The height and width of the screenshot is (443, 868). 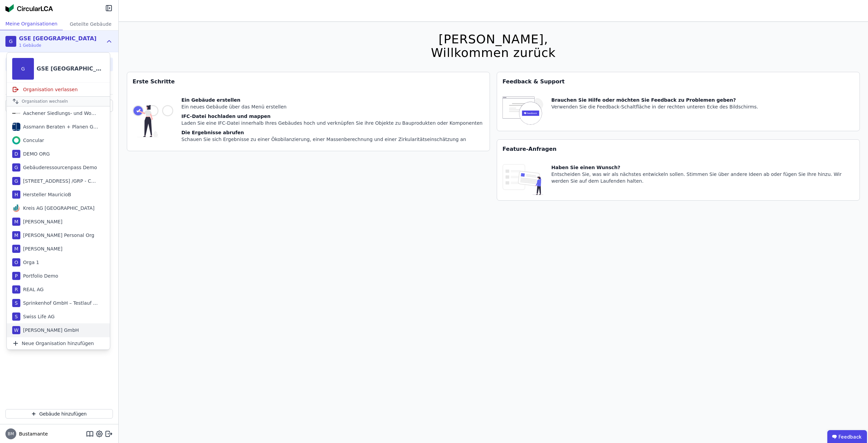 What do you see at coordinates (32, 140) in the screenshot?
I see `div: Concular` at bounding box center [32, 140].